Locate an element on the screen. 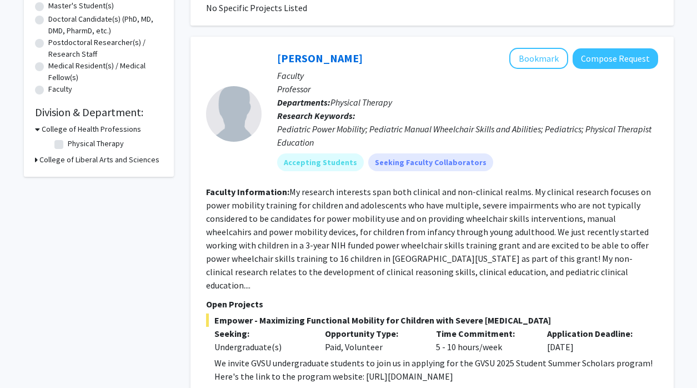 The width and height of the screenshot is (697, 388). h2: Division & Department: is located at coordinates (99, 112).